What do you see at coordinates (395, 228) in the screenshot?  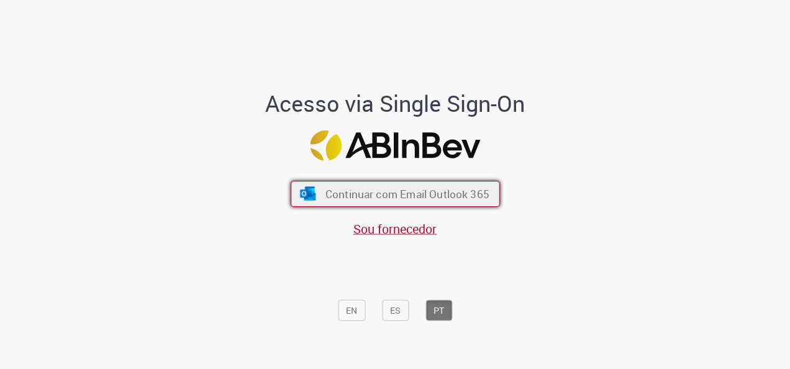 I see `a: Sou fornecedor` at bounding box center [395, 228].